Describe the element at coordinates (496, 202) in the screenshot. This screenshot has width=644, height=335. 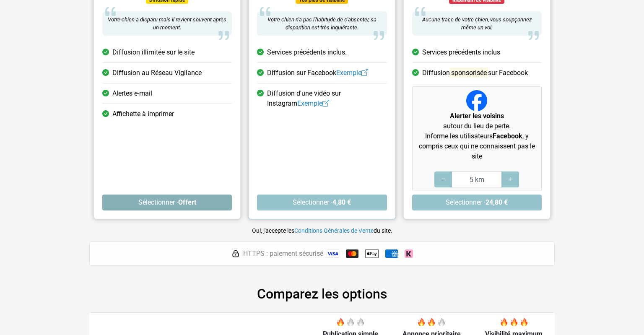
I see `strong: 24,80 €` at that location.